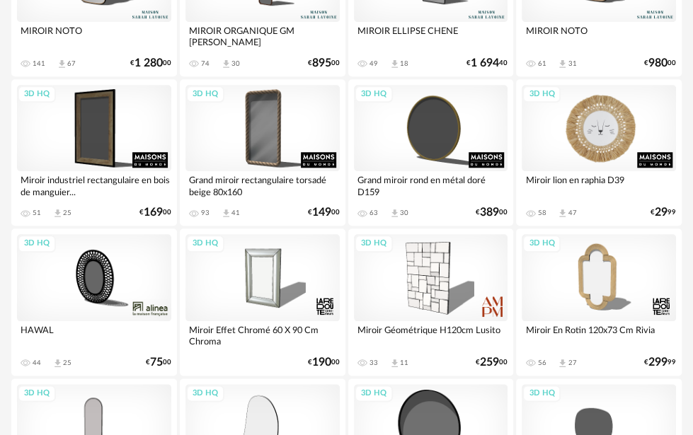 This screenshot has height=435, width=693. I want to click on span: 149, so click(321, 212).